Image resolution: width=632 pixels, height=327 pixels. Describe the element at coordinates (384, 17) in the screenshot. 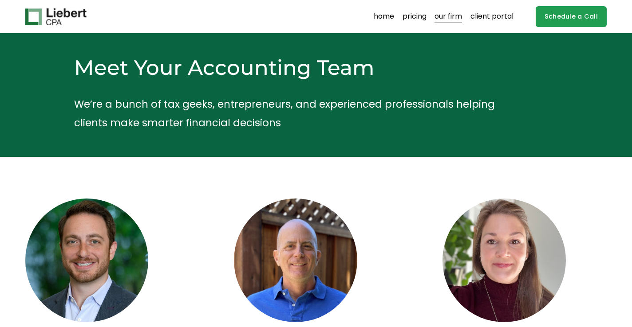

I see `a: home` at that location.